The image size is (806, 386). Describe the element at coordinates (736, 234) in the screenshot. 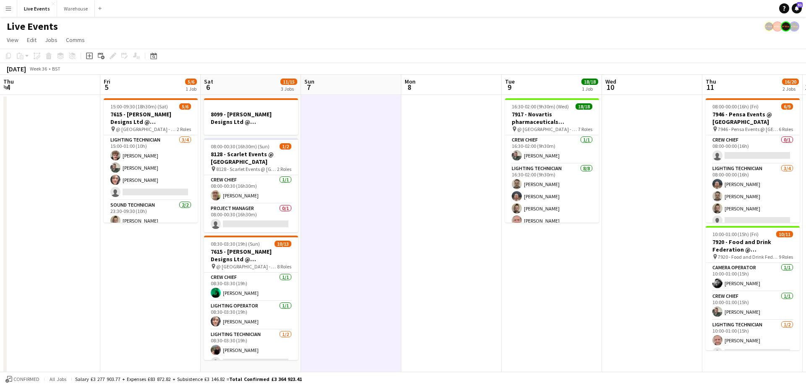

I see `span: 10:00-01:00 (15h) (Fri)` at that location.